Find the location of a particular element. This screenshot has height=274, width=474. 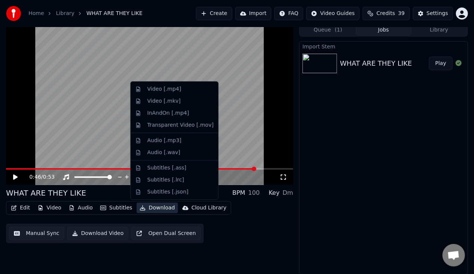

div: InAndOn [.mp4] is located at coordinates (168, 113).